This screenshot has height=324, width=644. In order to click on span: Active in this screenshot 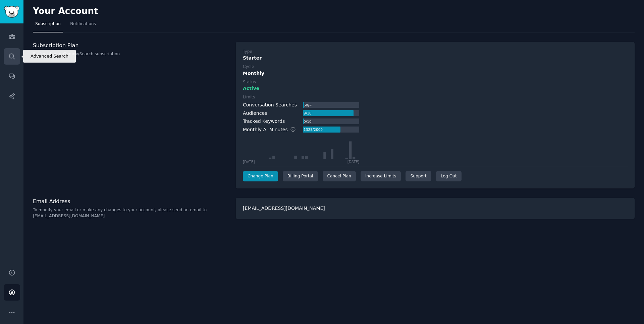, I will do `click(251, 89)`.